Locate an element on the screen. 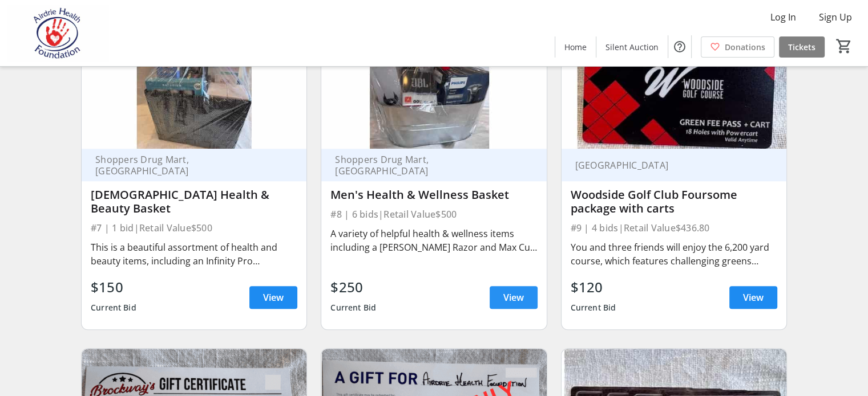  div: $120 is located at coordinates (594, 287).